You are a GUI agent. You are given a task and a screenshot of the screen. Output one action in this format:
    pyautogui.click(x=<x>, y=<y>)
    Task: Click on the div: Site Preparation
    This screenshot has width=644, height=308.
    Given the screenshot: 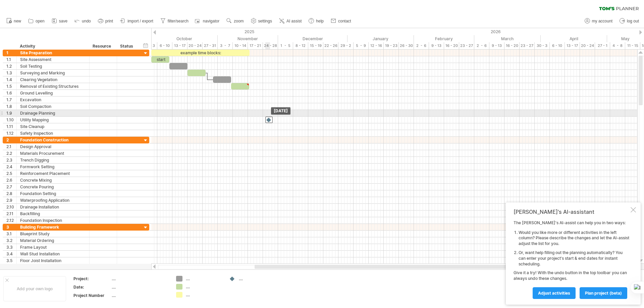 What is the action you would take?
    pyautogui.click(x=53, y=53)
    